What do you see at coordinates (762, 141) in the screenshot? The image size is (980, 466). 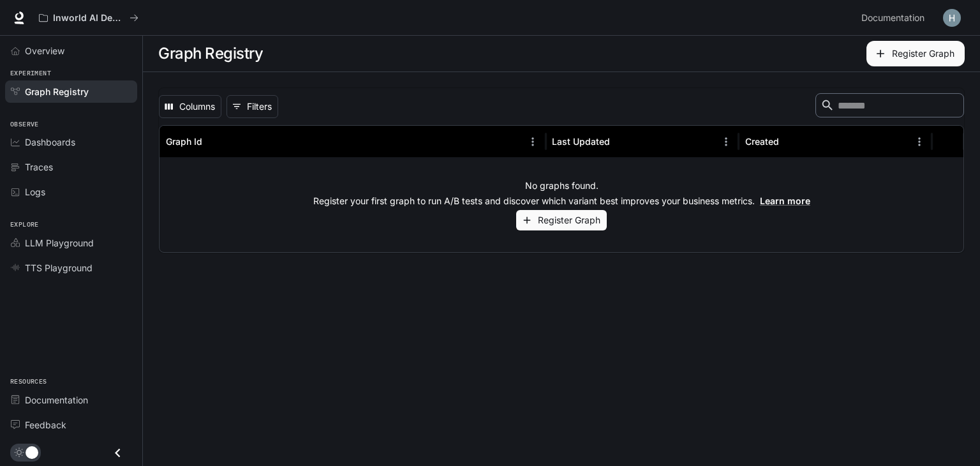 I see `div: Created` at bounding box center [762, 141].